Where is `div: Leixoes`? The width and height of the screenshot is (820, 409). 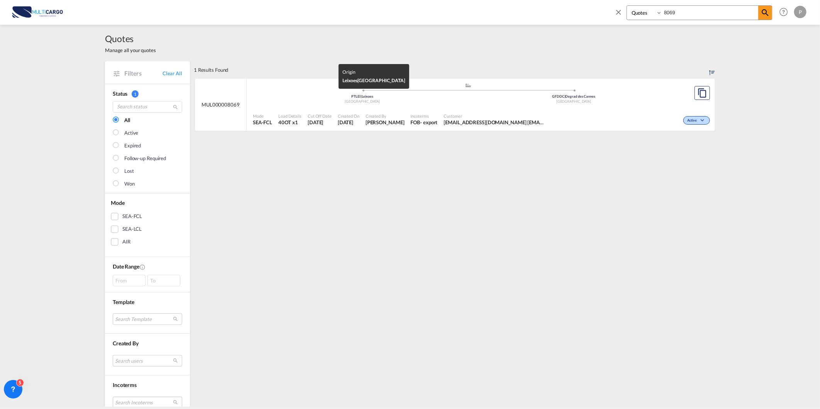 div: Leixoes is located at coordinates (374, 81).